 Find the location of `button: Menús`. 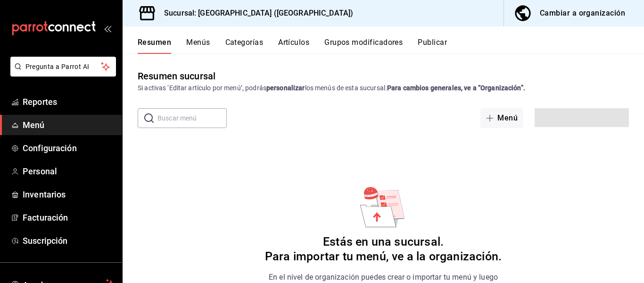

button: Menús is located at coordinates (198, 46).